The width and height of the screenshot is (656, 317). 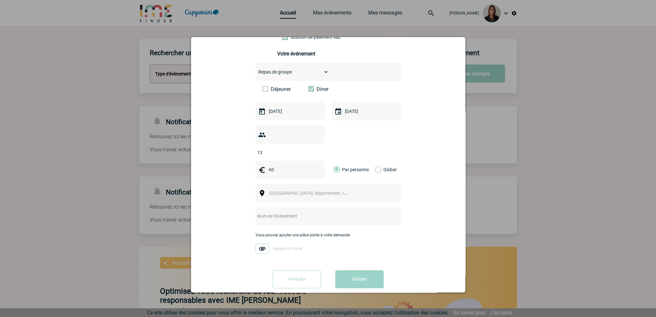 I want to click on label: Global, so click(x=377, y=170).